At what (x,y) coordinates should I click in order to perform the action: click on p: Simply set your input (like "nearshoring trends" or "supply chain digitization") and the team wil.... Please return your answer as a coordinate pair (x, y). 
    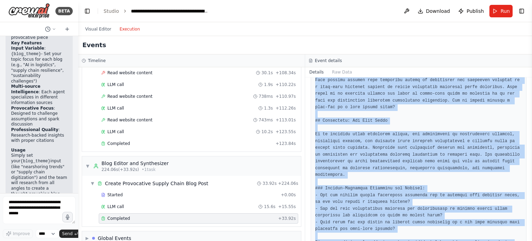
    Looking at the image, I should click on (39, 183).